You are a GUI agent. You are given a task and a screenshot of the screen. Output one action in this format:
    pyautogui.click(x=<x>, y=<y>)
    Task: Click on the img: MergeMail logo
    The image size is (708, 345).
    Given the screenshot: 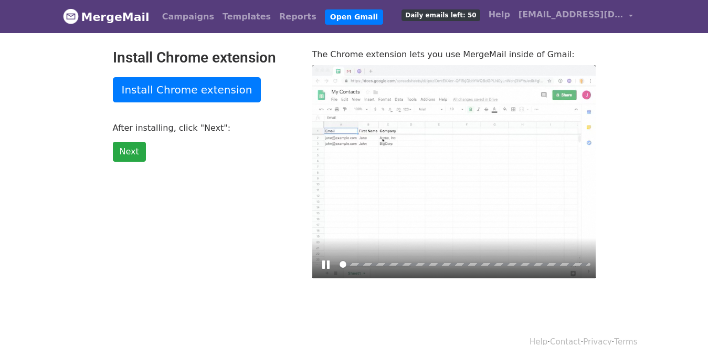 What is the action you would take?
    pyautogui.click(x=71, y=16)
    